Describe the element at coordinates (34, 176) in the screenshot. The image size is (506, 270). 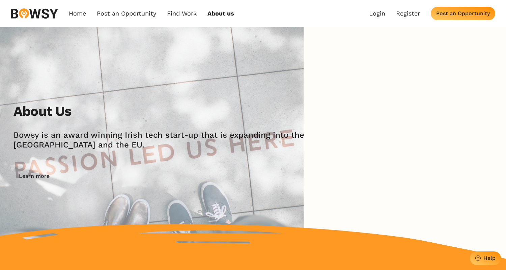
I see `button: Learn more` at that location.